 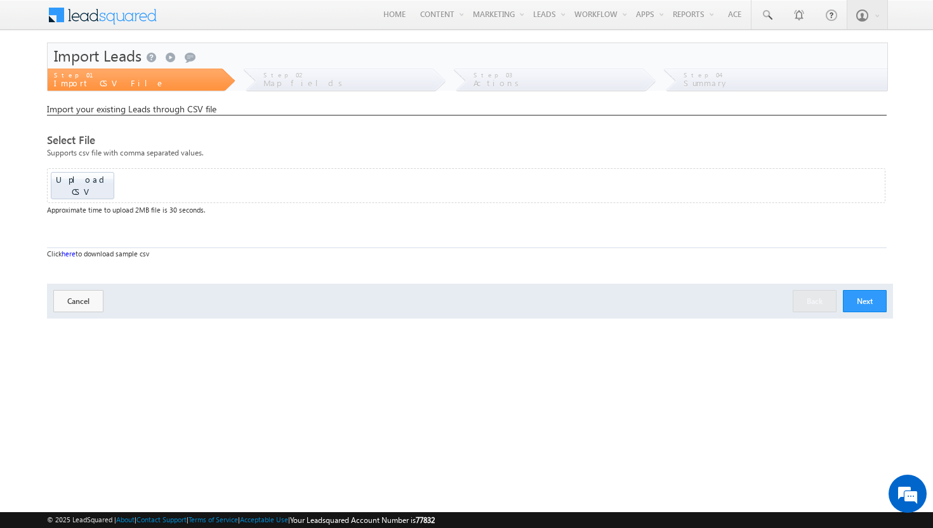 What do you see at coordinates (72, 75) in the screenshot?
I see `span: Step 01` at bounding box center [72, 75].